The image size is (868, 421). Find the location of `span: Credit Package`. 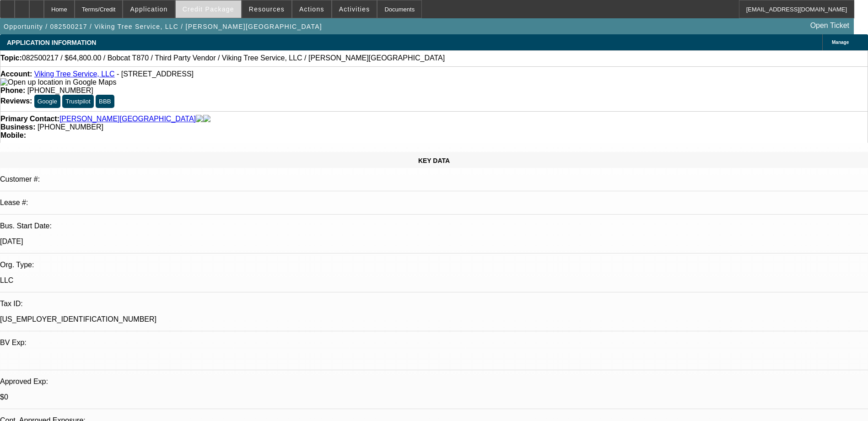

span: Credit Package is located at coordinates (208, 9).